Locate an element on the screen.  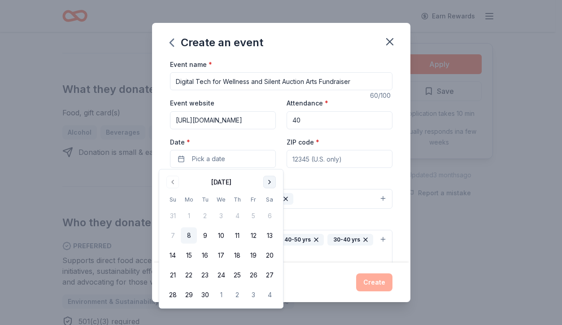
button: 25 is located at coordinates (237, 275).